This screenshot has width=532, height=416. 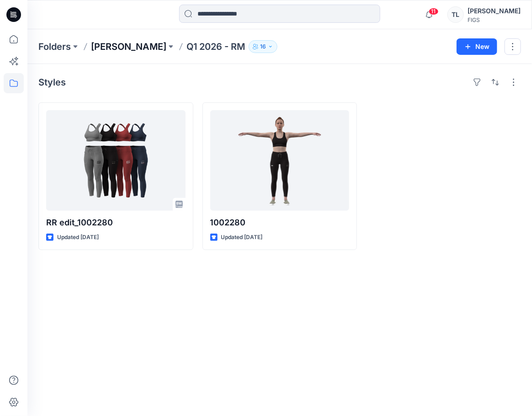 What do you see at coordinates (263, 47) in the screenshot?
I see `p: 16` at bounding box center [263, 47].